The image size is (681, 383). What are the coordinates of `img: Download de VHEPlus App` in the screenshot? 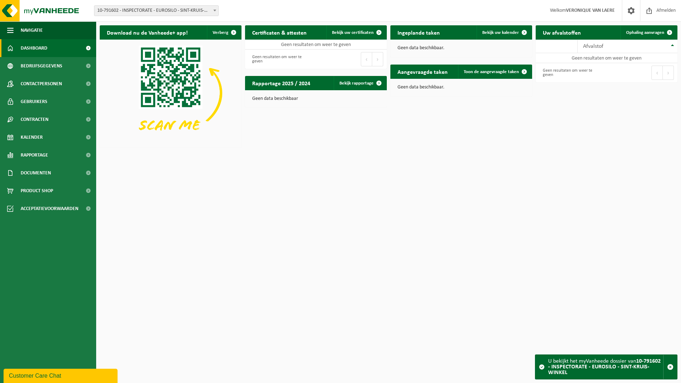 It's located at (171, 93).